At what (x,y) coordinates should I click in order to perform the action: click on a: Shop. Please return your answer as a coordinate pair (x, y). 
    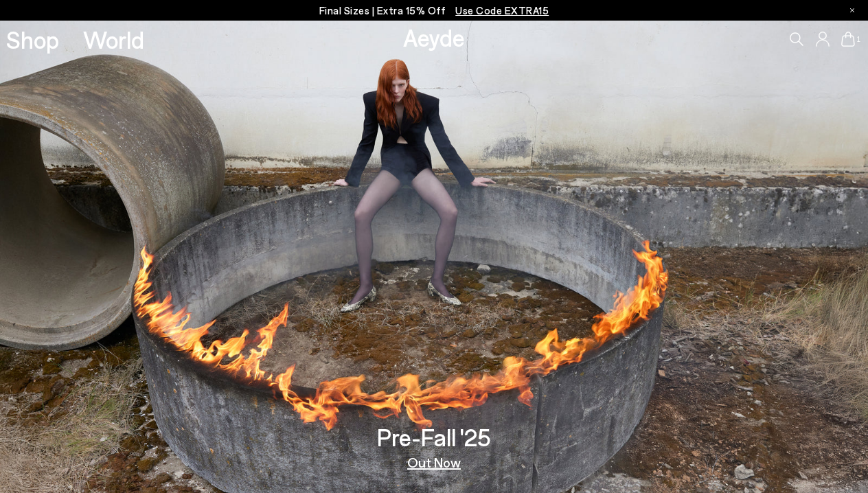
    Looking at the image, I should click on (32, 39).